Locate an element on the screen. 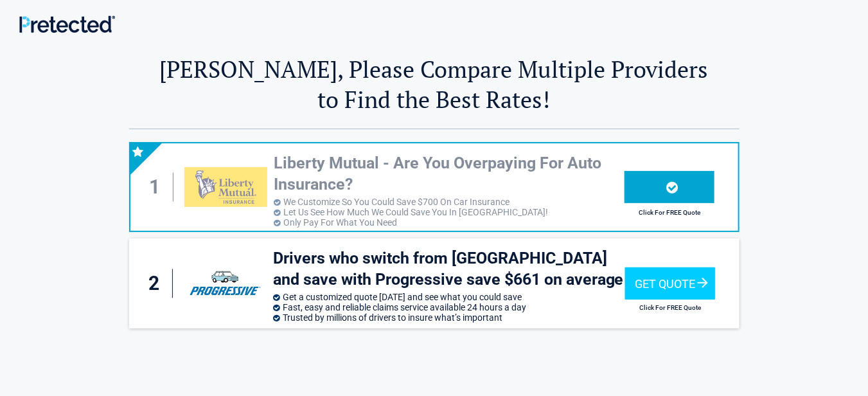 This screenshot has width=868, height=396. li: We Customize So You Could Save $700 On Car Insurance is located at coordinates (449, 202).